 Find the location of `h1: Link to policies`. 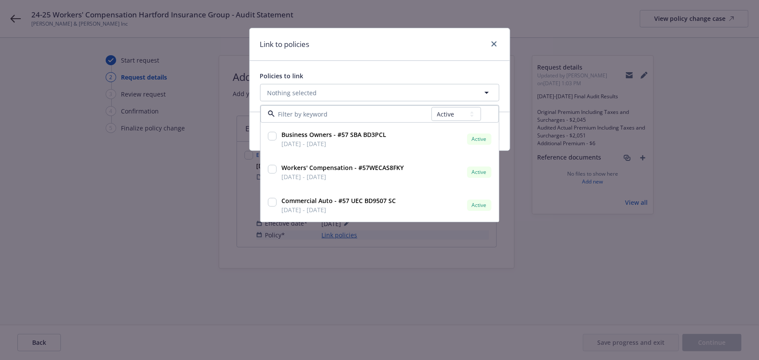

h1: Link to policies is located at coordinates (285, 44).